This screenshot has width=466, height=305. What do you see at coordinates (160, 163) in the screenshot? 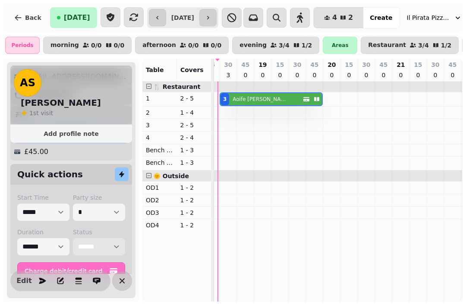
I see `p: Bench Right` at bounding box center [160, 163].